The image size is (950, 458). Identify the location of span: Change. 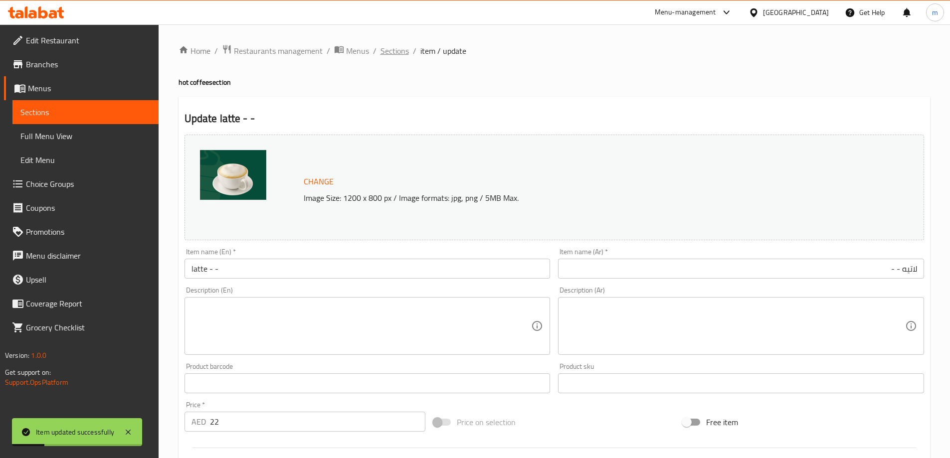
(319, 181).